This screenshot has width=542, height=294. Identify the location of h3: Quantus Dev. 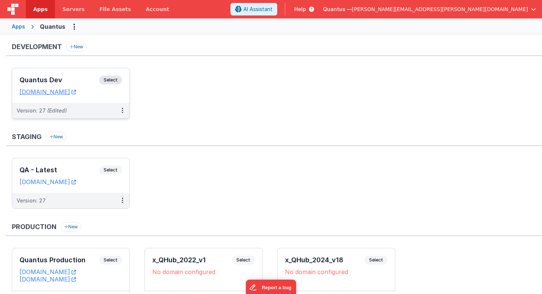
(59, 80).